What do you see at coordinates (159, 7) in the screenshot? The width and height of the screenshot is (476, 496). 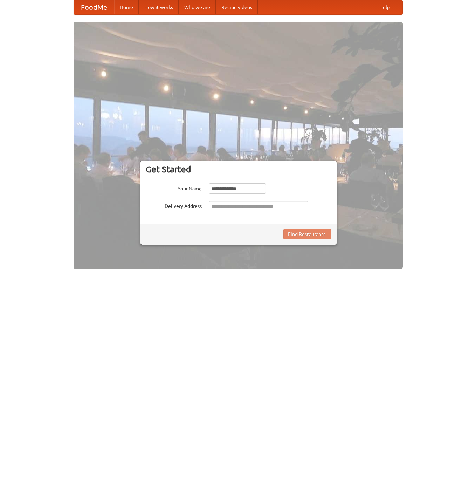 I see `a: How it works` at bounding box center [159, 7].